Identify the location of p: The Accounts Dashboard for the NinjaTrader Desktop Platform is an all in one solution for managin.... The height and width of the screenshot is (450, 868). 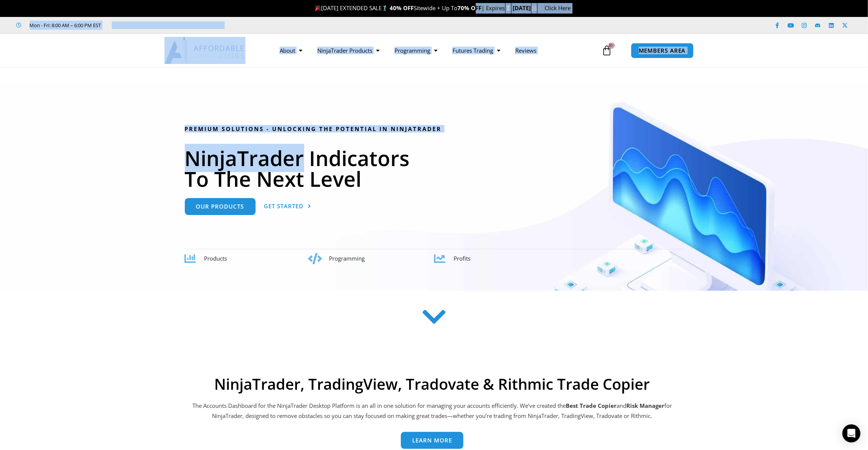
(432, 411).